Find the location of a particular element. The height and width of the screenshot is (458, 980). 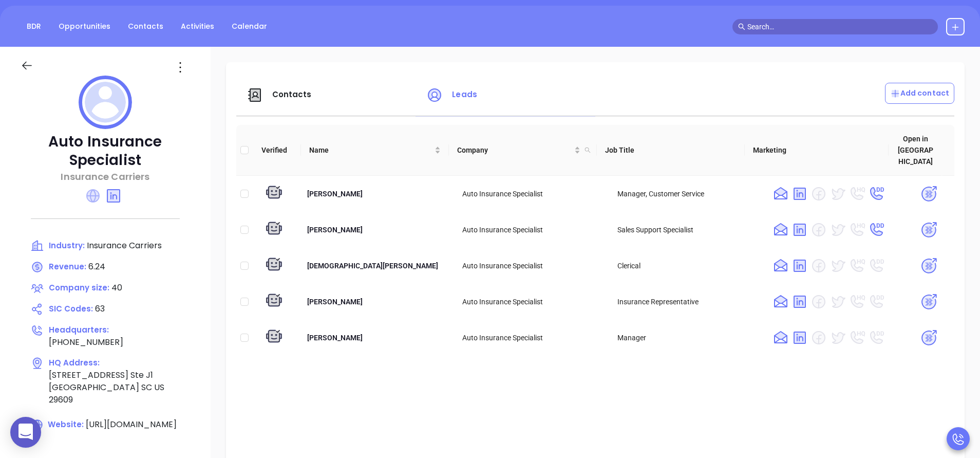

td: Insurance Representative is located at coordinates (687, 302).